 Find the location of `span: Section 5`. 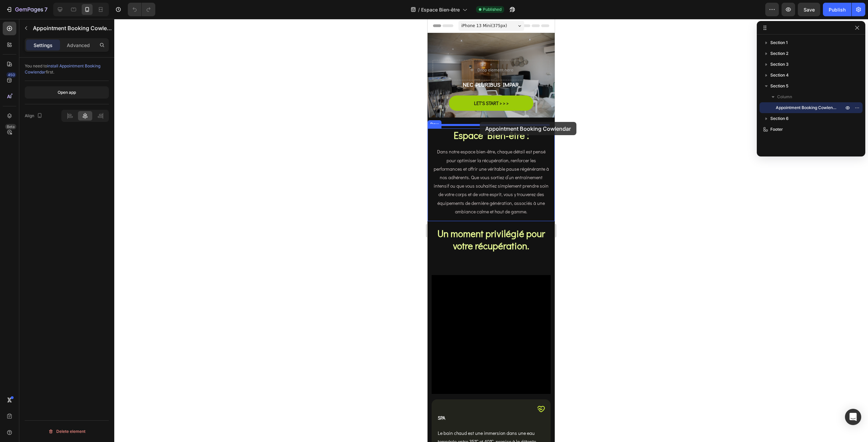

span: Section 5 is located at coordinates (779, 86).